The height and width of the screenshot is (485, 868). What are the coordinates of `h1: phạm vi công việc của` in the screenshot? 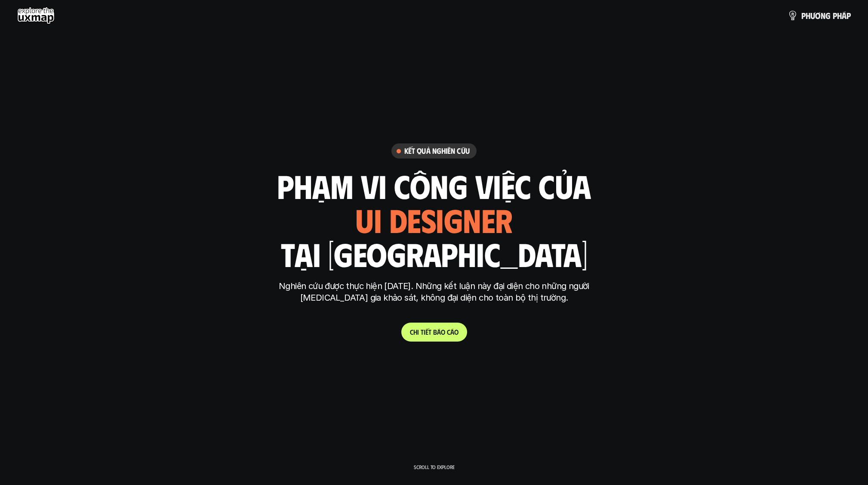 It's located at (434, 186).